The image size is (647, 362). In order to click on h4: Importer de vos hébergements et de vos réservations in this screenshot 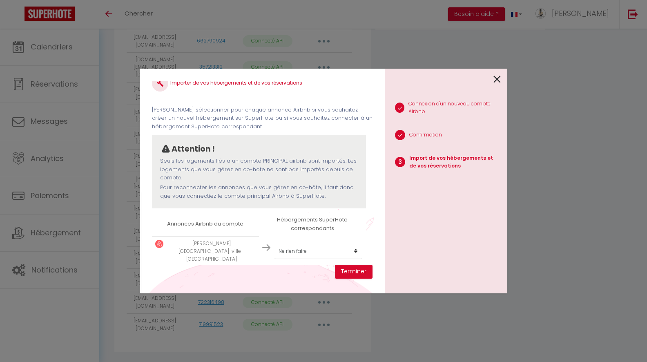, I will do `click(262, 83)`.